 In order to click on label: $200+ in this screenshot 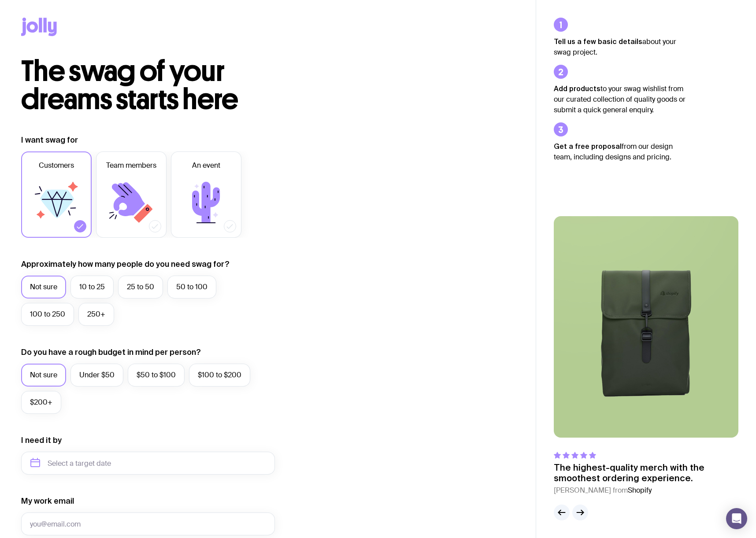, I will do `click(41, 402)`.